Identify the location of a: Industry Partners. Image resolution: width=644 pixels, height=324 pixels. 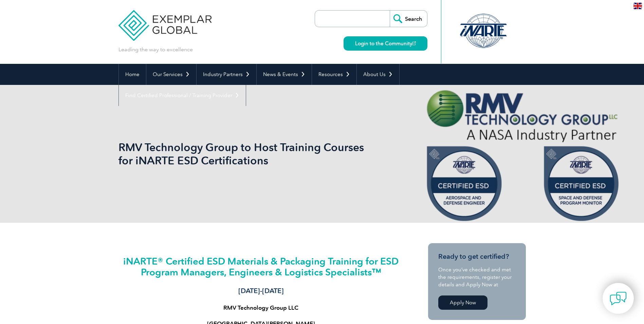
(227, 74).